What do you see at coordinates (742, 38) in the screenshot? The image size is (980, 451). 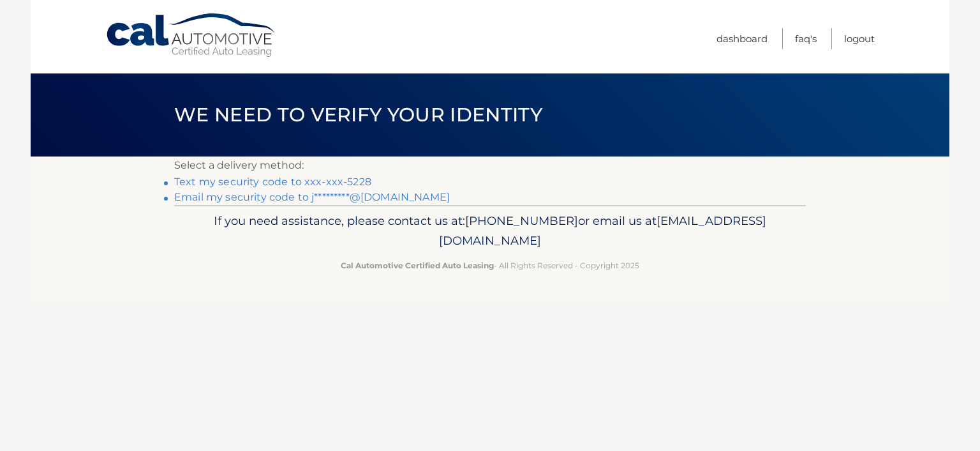 I see `a: Dashboard` at bounding box center [742, 38].